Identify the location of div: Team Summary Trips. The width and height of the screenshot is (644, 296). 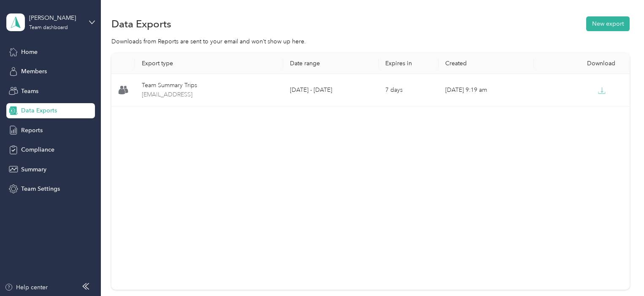
(209, 86).